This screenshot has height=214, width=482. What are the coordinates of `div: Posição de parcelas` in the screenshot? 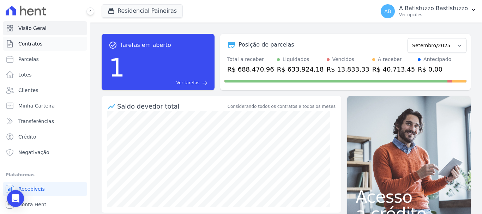 It's located at (266, 45).